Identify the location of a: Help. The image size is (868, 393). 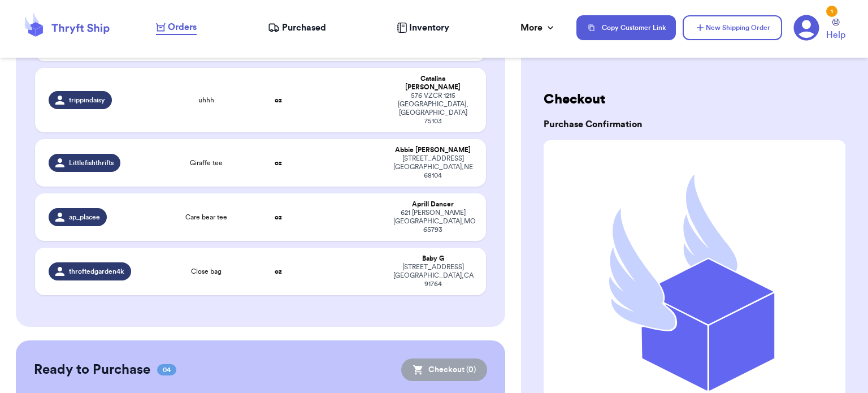
(836, 30).